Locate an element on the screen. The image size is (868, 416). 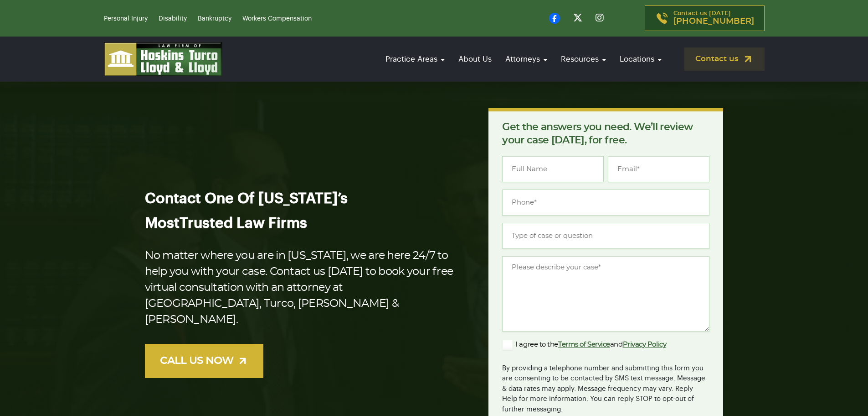
a: Personal Injury is located at coordinates (126, 19).